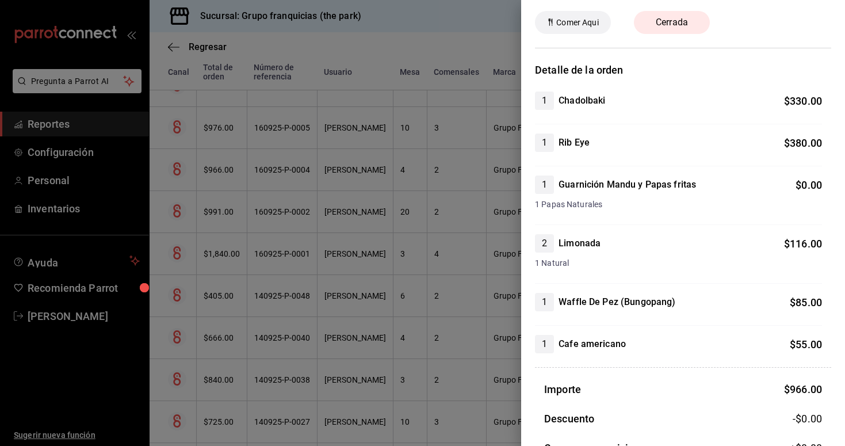 This screenshot has height=446, width=845. I want to click on span: $ 85.00, so click(806, 302).